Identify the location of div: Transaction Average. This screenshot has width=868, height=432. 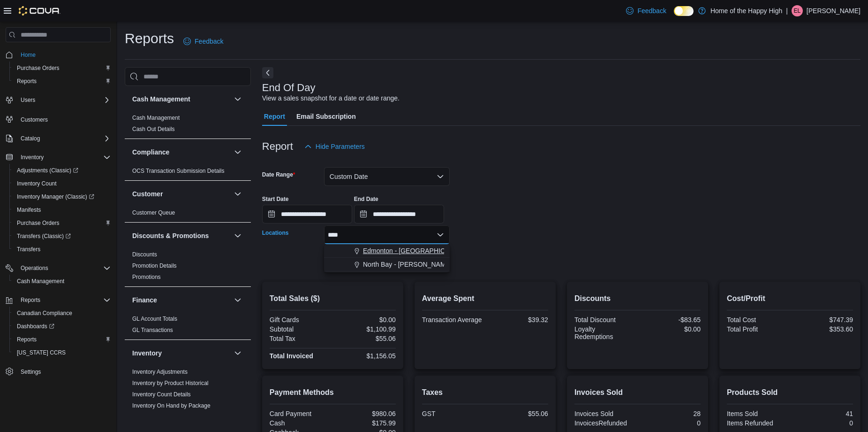
(453, 320).